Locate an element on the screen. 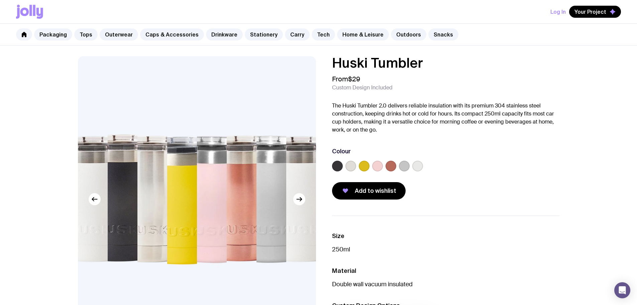  h3: Colour is located at coordinates (342, 151).